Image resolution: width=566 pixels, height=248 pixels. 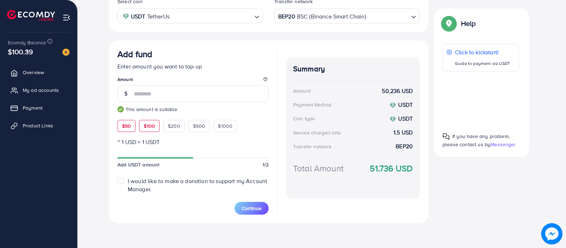 I want to click on span: $200, so click(x=174, y=126).